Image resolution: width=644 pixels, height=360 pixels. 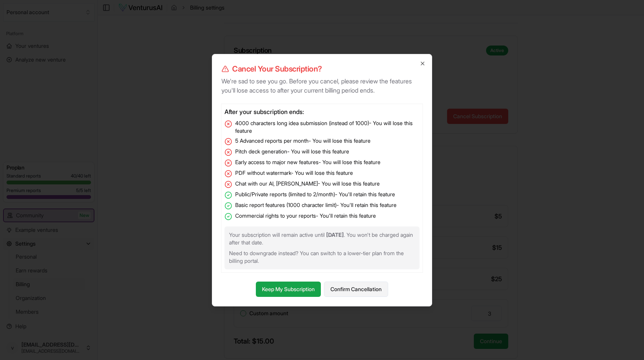 What do you see at coordinates (322, 86) in the screenshot?
I see `p: We're sad to see you go. Before you cancel, please review the features you'll lose access to afte...` at bounding box center [322, 86].